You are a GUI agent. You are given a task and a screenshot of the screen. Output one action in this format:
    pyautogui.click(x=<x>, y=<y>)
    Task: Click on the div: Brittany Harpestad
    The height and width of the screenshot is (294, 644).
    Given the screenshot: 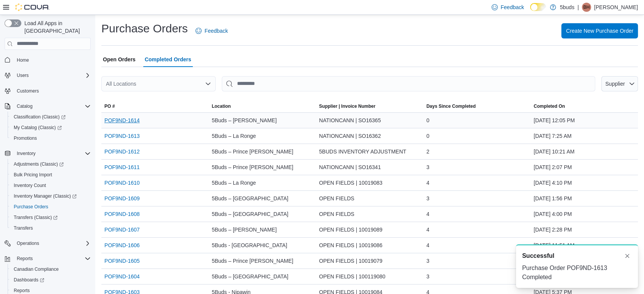 What is the action you would take?
    pyautogui.click(x=586, y=7)
    